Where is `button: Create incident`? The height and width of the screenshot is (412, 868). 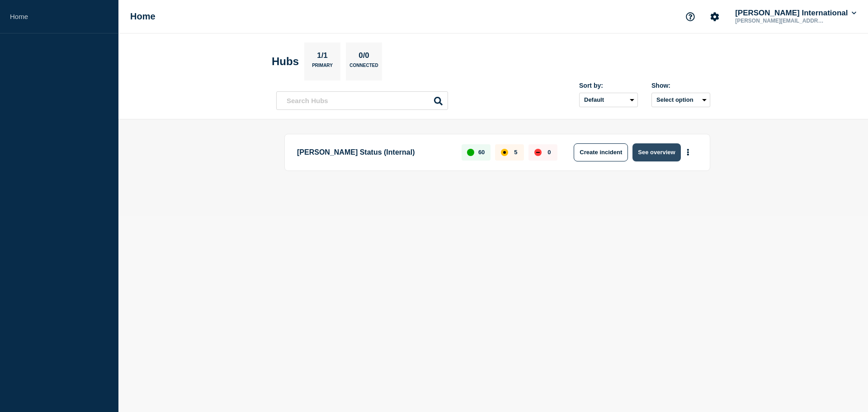 button: Create incident is located at coordinates (600, 152).